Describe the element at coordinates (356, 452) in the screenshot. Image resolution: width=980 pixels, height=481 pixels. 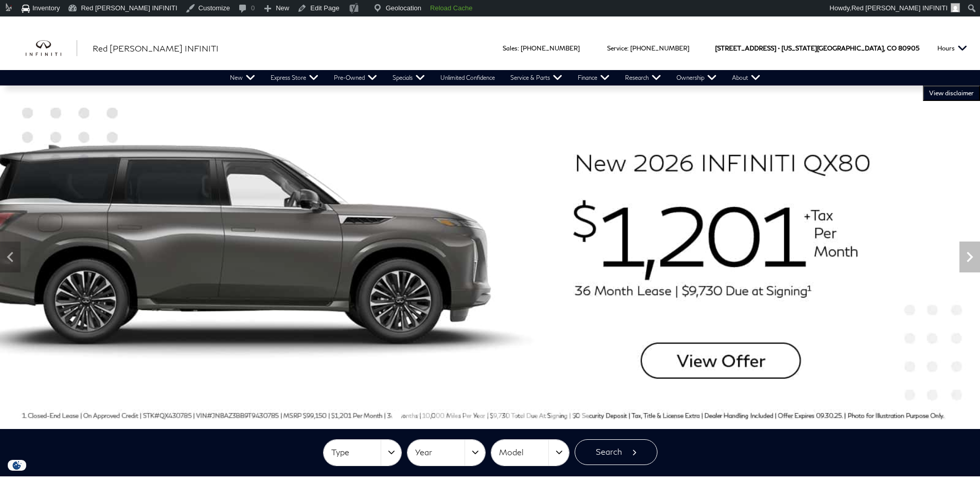
I see `span: Type` at that location.